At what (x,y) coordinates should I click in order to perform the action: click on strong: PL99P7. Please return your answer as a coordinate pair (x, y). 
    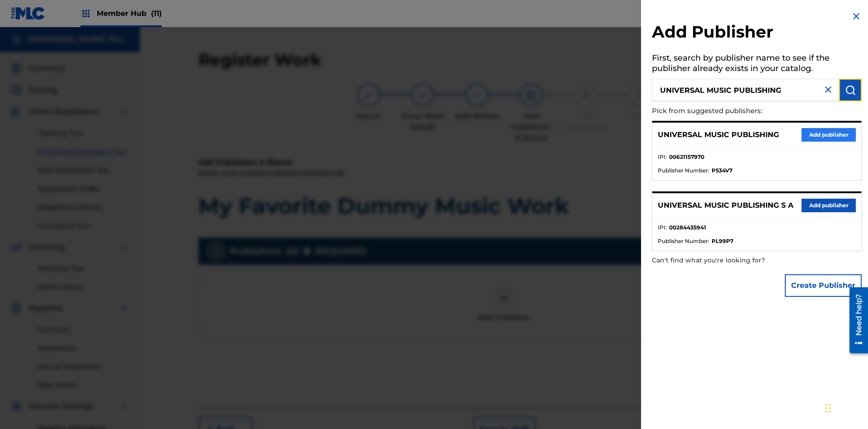
    Looking at the image, I should click on (723, 241).